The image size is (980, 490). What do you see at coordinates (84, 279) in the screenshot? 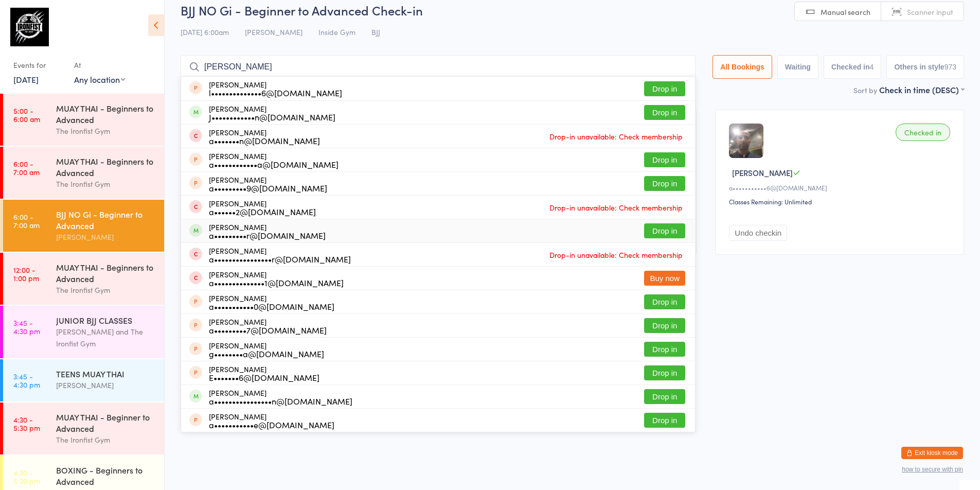
I see `a: 12:00 -1:00 pmMUAY THAI - Beginners to AdvancedThe Ironfist Gym` at bounding box center [84, 279].